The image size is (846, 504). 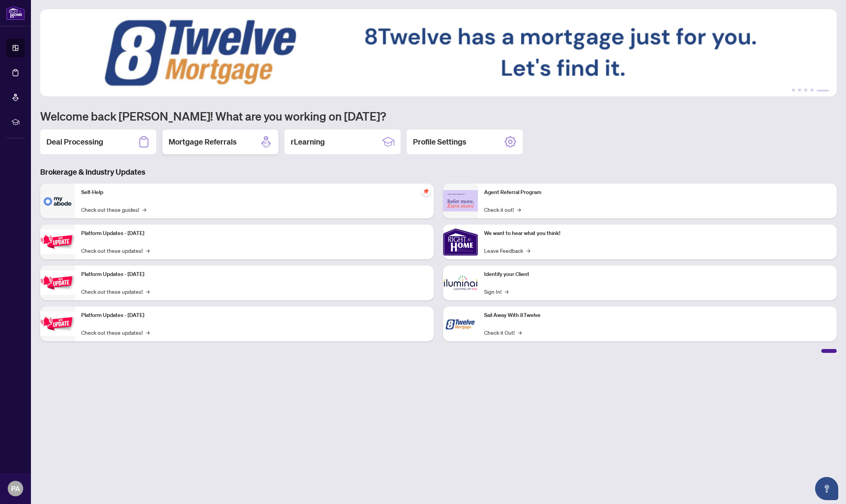 What do you see at coordinates (308, 142) in the screenshot?
I see `h2: rLearning` at bounding box center [308, 142].